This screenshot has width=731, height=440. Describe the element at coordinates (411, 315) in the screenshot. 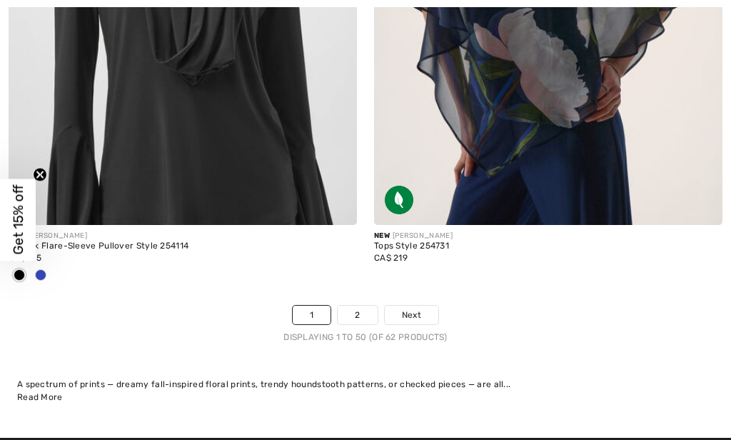

I see `span: Next` at that location.